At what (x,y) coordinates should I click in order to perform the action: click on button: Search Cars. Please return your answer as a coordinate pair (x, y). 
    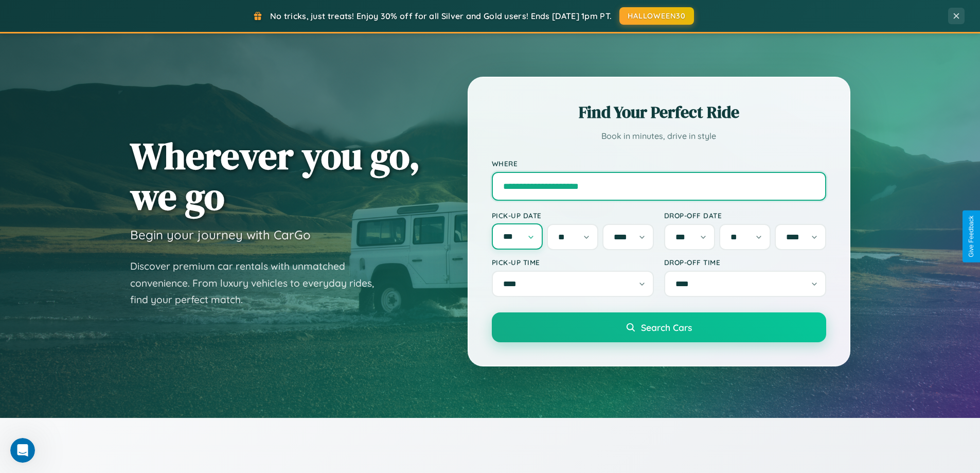
    Looking at the image, I should click on (659, 327).